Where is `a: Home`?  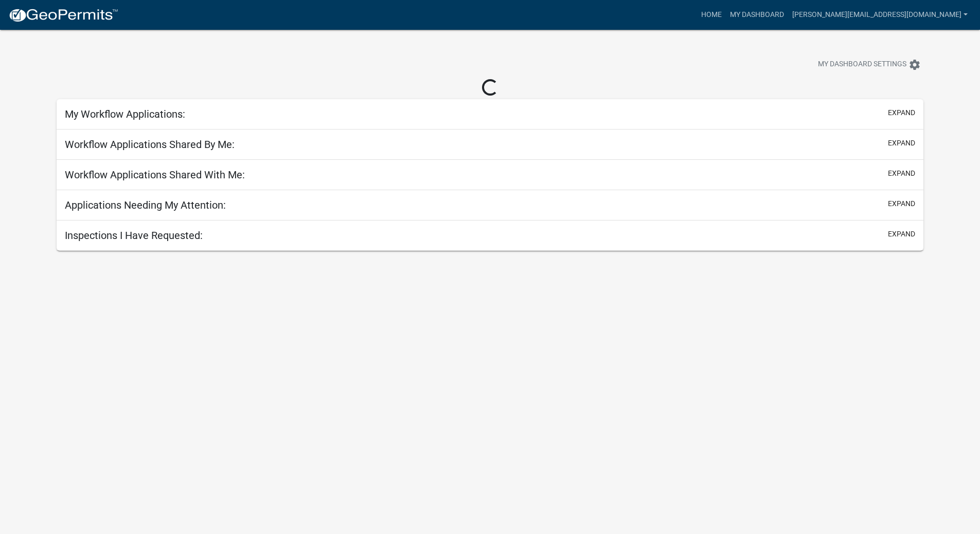 a: Home is located at coordinates (711, 15).